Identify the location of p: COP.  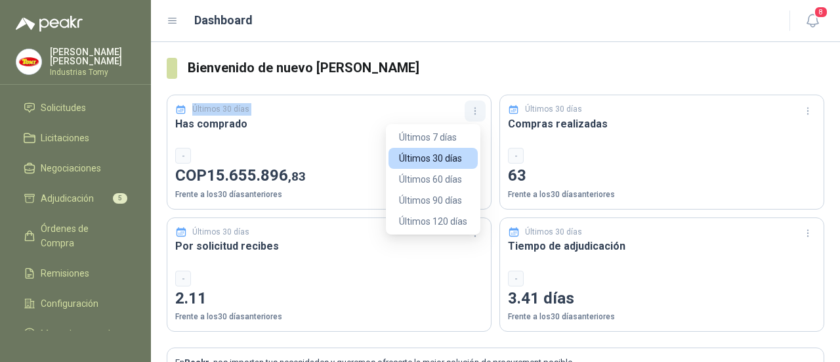
(329, 176).